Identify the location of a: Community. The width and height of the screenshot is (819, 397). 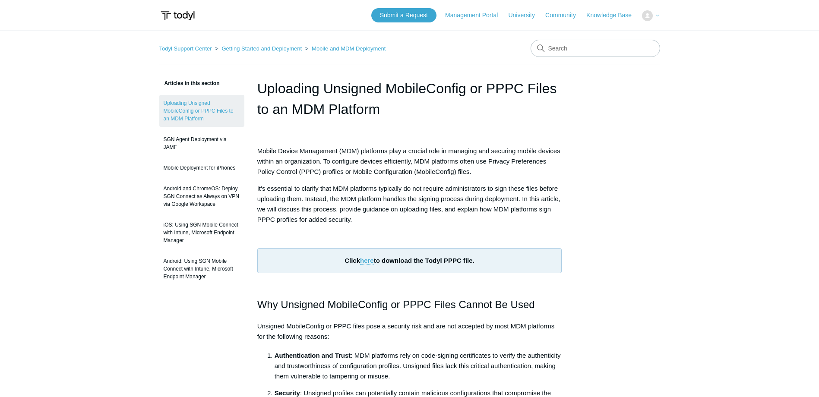
(565, 15).